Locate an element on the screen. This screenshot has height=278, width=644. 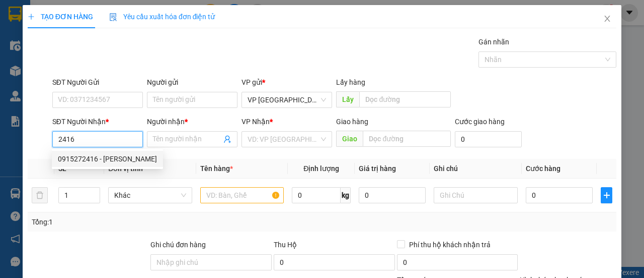
span: Giao hàng is located at coordinates (352, 122).